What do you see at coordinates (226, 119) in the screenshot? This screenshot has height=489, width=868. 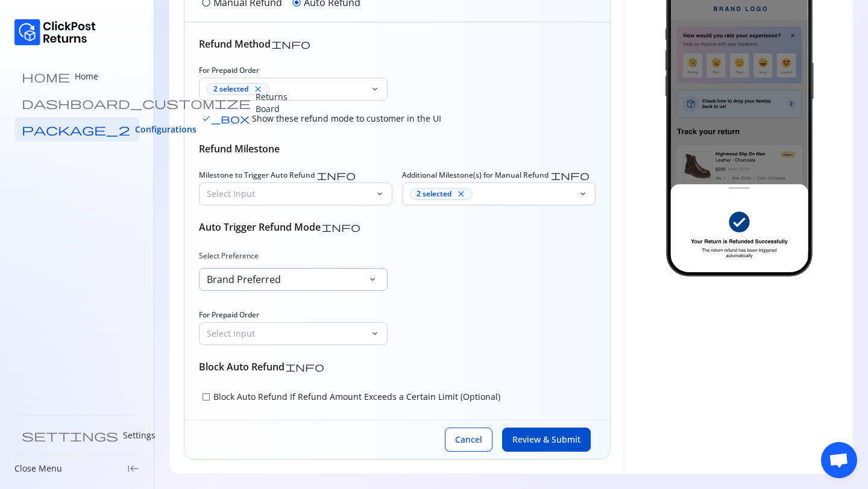 I see `span: check_box` at bounding box center [226, 119].